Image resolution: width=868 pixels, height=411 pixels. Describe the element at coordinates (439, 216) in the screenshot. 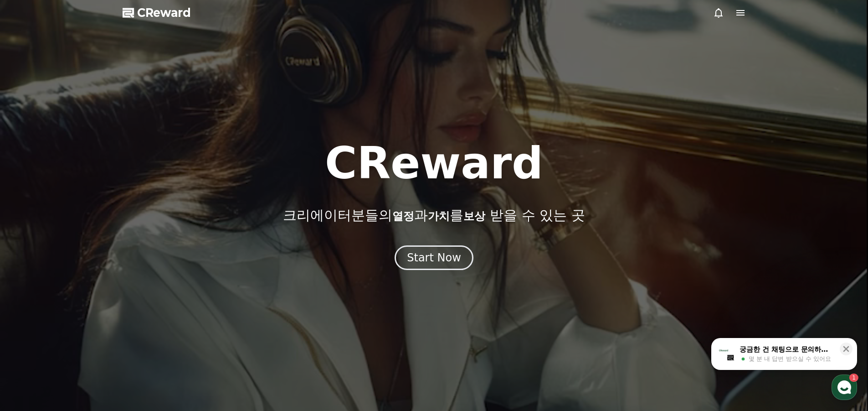

I see `span: 가치` at that location.